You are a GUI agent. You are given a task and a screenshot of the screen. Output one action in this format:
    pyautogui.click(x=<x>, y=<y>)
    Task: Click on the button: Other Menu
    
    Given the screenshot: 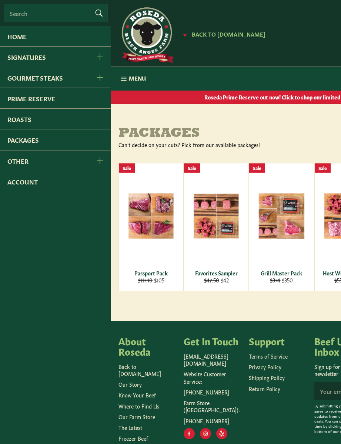 What is the action you would take?
    pyautogui.click(x=99, y=161)
    